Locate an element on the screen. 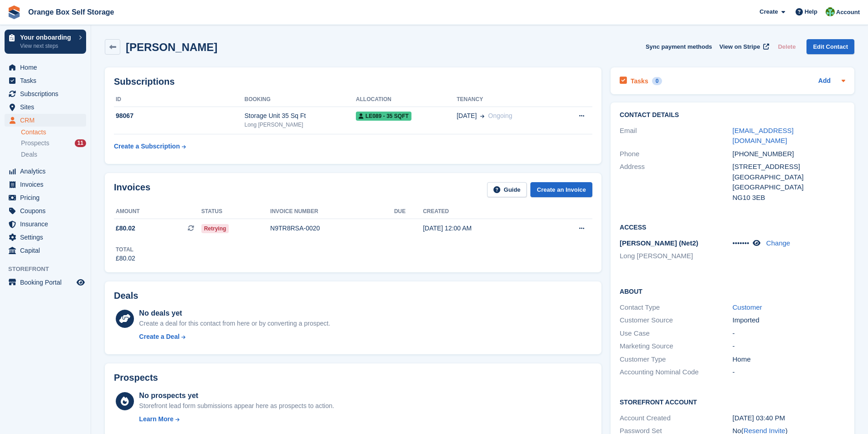  h2: Tasks is located at coordinates (639, 81).